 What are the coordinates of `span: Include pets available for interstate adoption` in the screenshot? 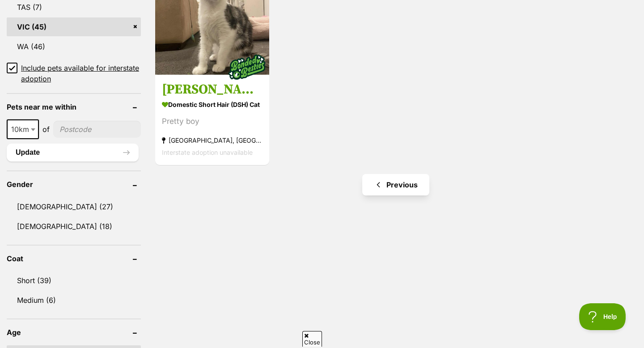 It's located at (81, 74).